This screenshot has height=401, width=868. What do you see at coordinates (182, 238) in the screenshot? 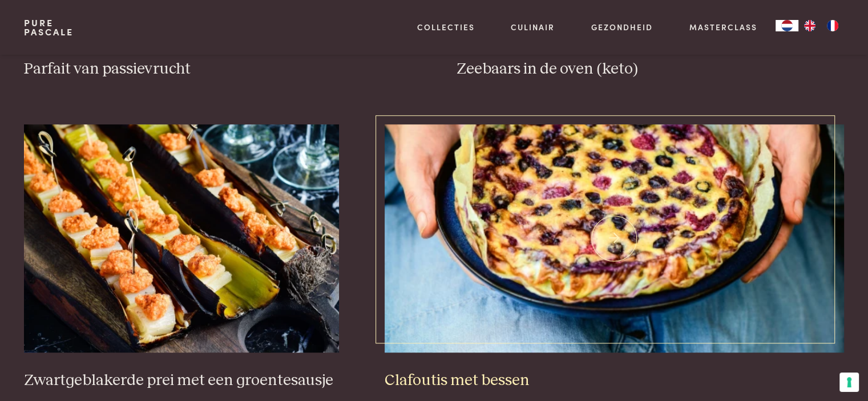
I see `img: Zwartgeblakerde prei met een groentesausje` at bounding box center [182, 238].